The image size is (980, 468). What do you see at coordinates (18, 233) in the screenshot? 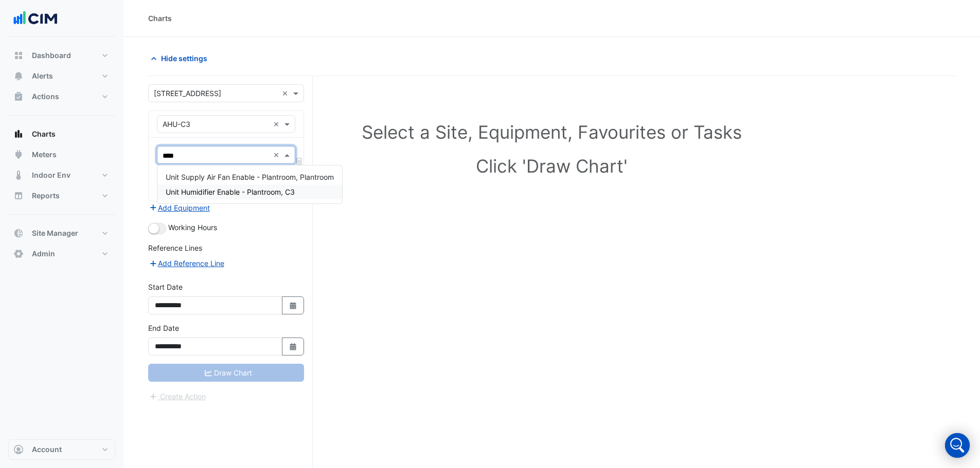
I see `app-icon: Site Manager` at bounding box center [18, 233].